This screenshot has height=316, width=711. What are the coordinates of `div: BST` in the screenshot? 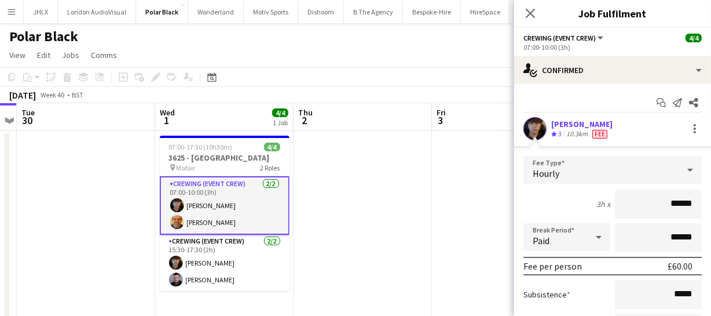 It's located at (78, 94).